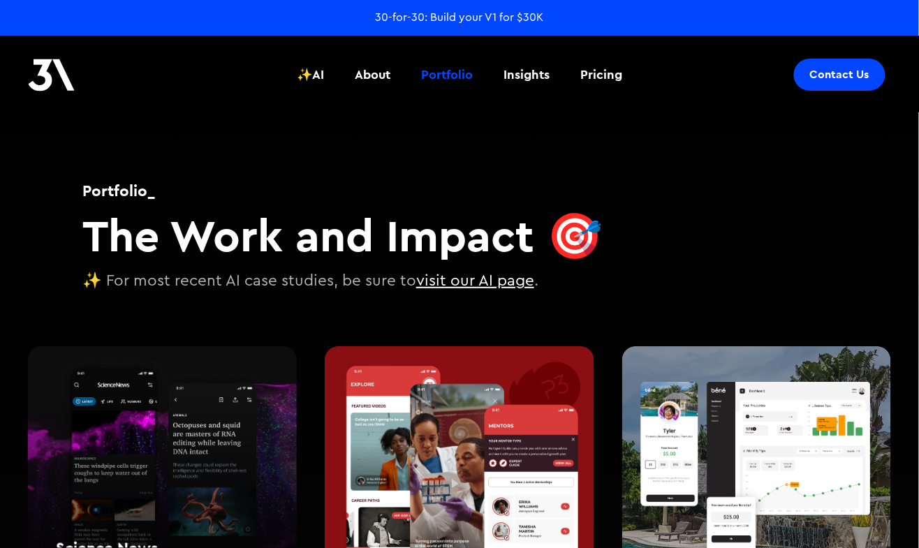 The width and height of the screenshot is (919, 548). Describe the element at coordinates (342, 235) in the screenshot. I see `h2: The Work and Impact 🎯` at that location.